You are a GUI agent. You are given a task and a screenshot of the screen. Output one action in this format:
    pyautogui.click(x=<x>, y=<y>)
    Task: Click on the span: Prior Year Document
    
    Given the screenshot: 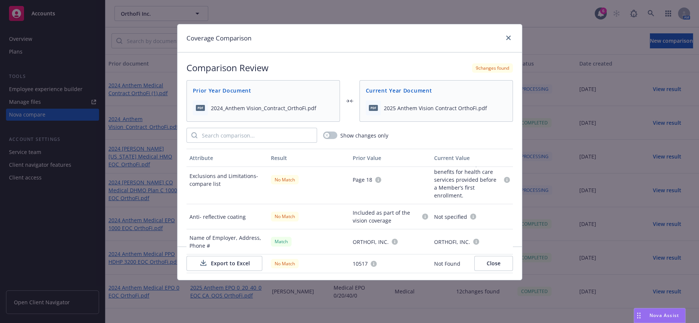 What is the action you would take?
    pyautogui.click(x=263, y=90)
    